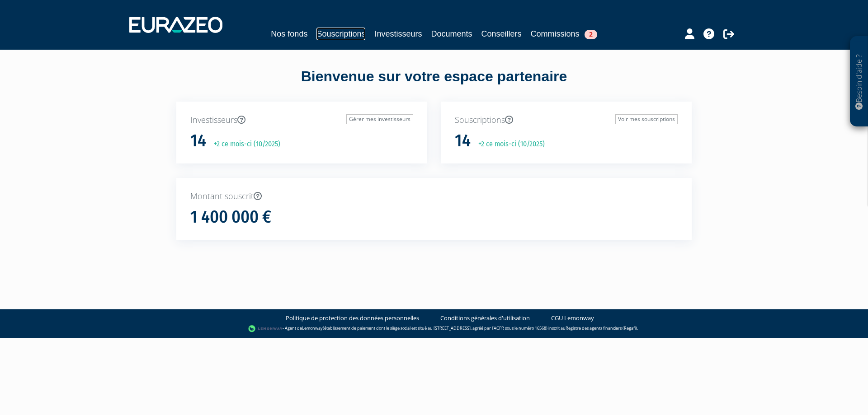  Describe the element at coordinates (265, 329) in the screenshot. I see `img: logo-lemonway.png` at that location.